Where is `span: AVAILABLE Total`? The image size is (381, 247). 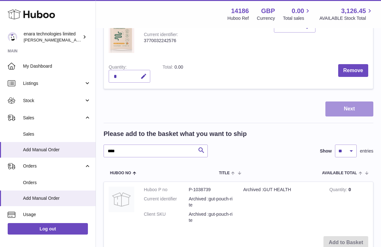
span: AVAILABLE Total is located at coordinates (339, 173).